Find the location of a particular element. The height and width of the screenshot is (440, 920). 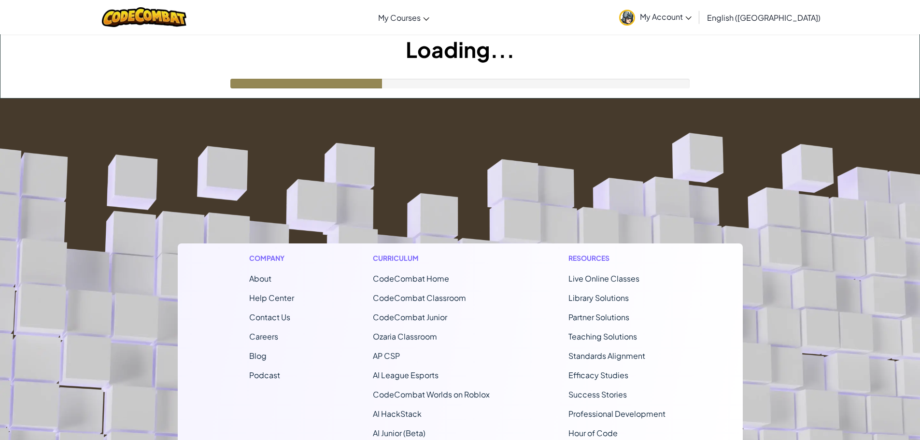

a: AP CSP is located at coordinates (386, 355).